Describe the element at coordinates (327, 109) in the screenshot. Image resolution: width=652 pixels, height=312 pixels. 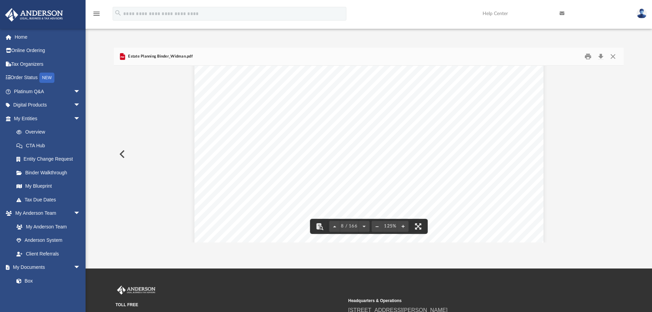
I see `span: prospective heirs. Instead, please call us so that we may assist you.` at that location.